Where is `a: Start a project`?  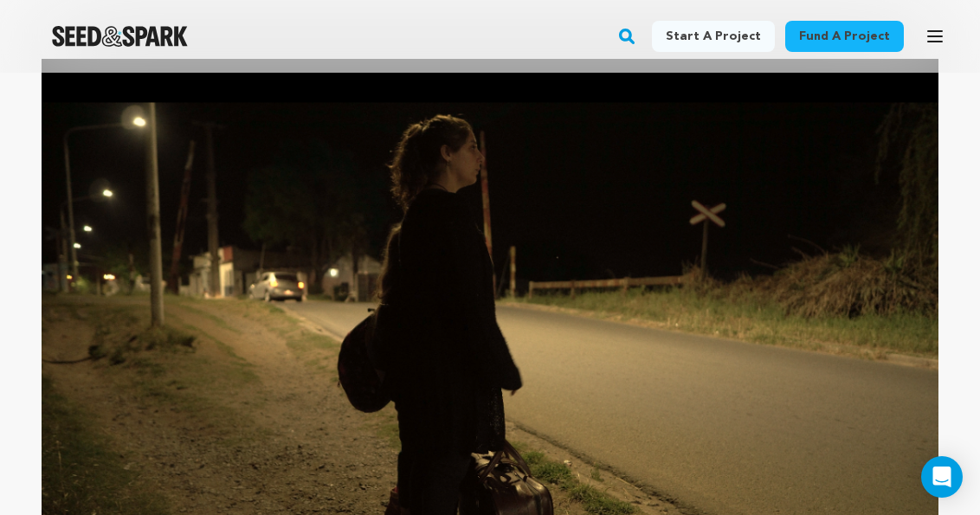
a: Start a project is located at coordinates (714, 37).